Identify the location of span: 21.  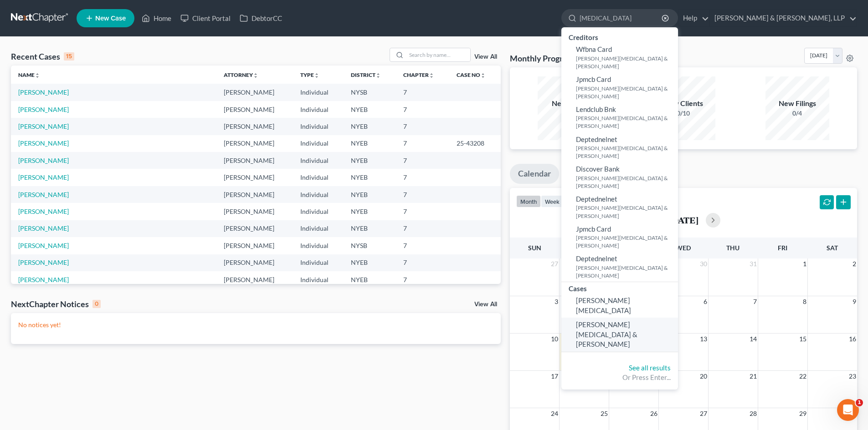
(753, 377).